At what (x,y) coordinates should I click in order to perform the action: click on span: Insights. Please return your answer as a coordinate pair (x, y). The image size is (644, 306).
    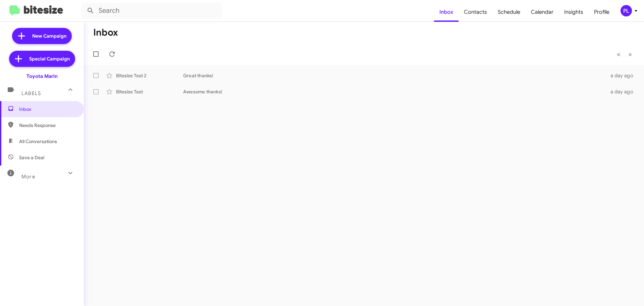
    Looking at the image, I should click on (573, 12).